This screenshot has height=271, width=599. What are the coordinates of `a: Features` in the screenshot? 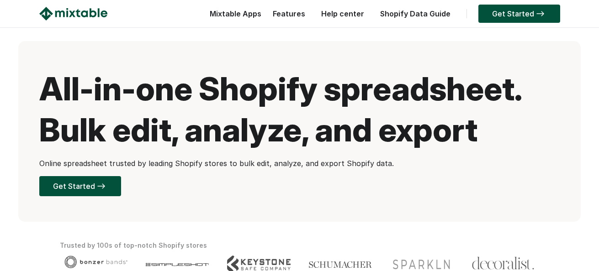 It's located at (289, 14).